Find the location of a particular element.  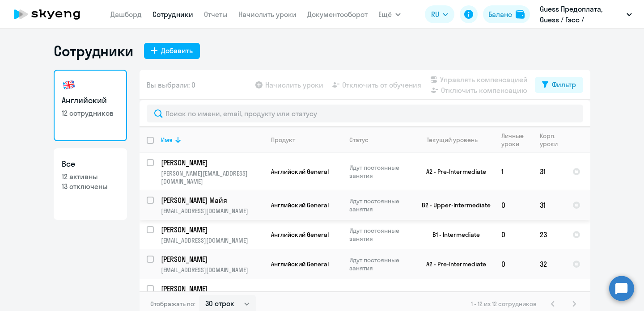

p: 12 активны is located at coordinates (91, 177).